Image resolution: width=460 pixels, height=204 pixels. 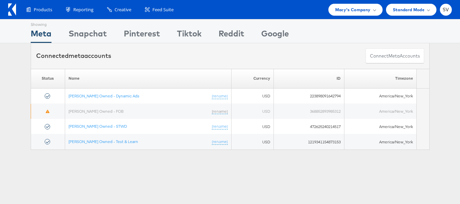 What do you see at coordinates (43, 10) in the screenshot?
I see `span: Products` at bounding box center [43, 10].